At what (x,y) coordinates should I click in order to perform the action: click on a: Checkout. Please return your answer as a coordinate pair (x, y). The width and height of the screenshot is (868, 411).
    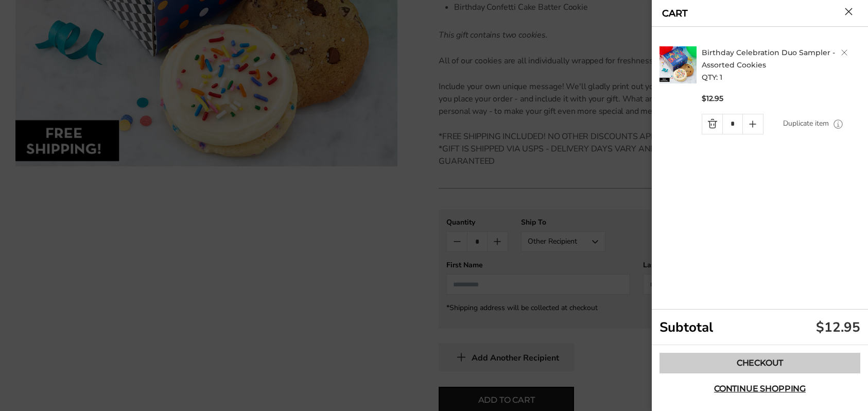
    Looking at the image, I should click on (760, 363).